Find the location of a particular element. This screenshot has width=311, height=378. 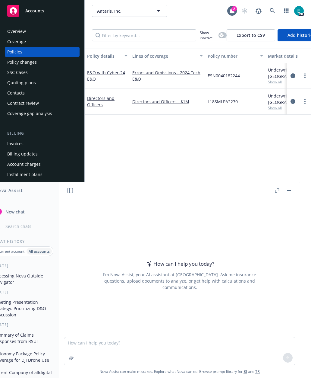

div: Billing is located at coordinates (42, 133).